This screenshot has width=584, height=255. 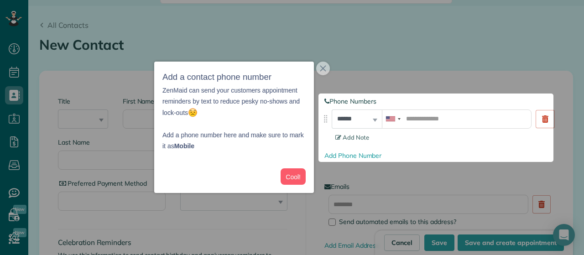 I want to click on img: :worried:, so click(x=193, y=112).